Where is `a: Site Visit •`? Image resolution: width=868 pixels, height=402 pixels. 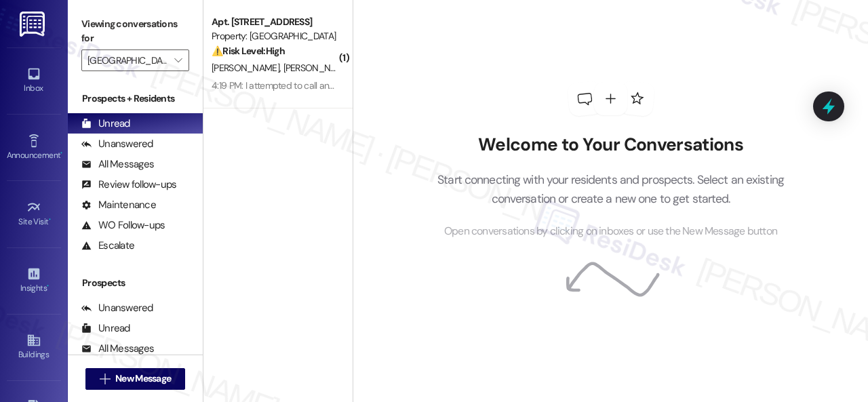
a: Site Visit • is located at coordinates (34, 214).